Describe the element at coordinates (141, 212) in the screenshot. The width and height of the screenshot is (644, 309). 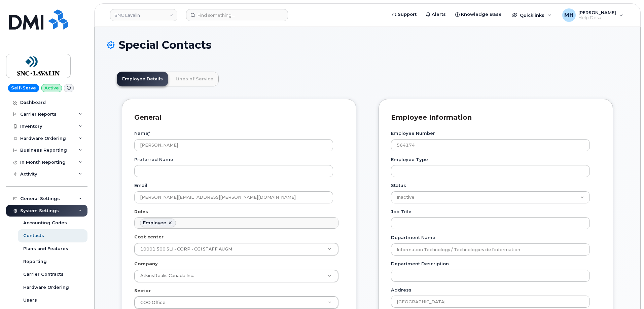
I see `label: Roles` at that location.